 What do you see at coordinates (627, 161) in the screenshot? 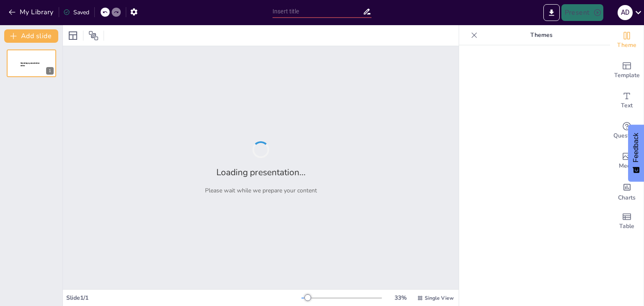
I see `div: Add images, graphics, shapes or video` at bounding box center [627, 161].